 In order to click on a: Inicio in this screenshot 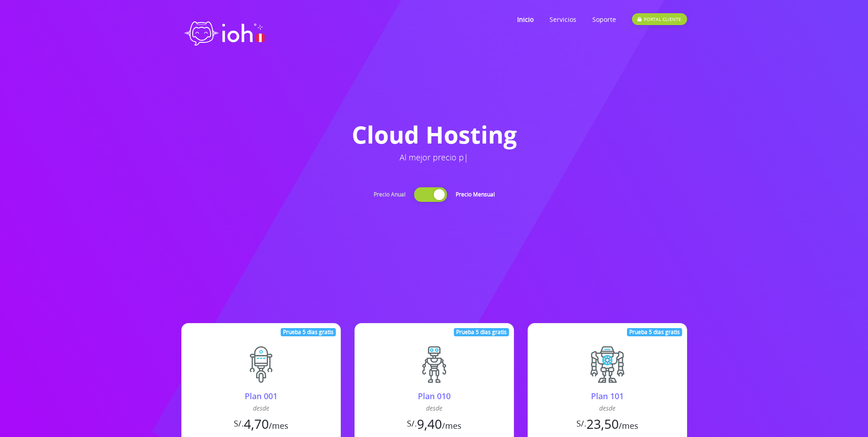, I will do `click(526, 19)`.